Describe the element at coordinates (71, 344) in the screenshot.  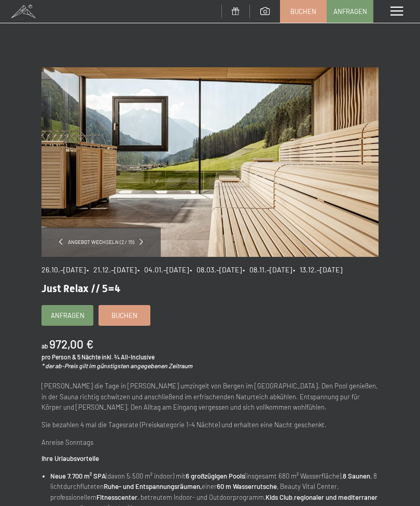
I see `b: 972,00 €` at that location.